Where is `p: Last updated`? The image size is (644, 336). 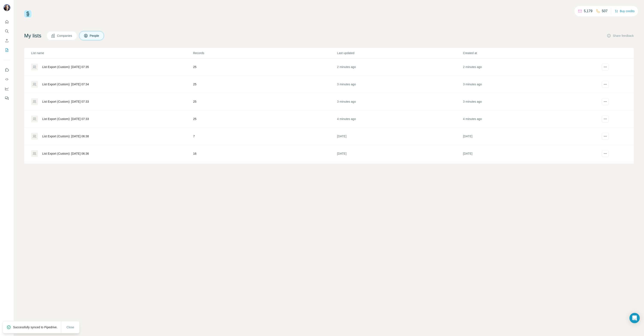
p: Last updated is located at coordinates (400, 53).